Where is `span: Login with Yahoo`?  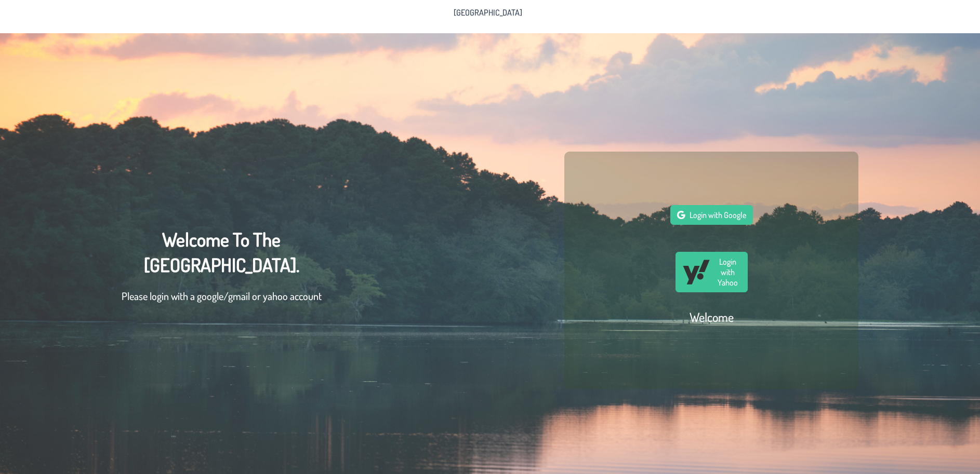 span: Login with Yahoo is located at coordinates (727, 272).